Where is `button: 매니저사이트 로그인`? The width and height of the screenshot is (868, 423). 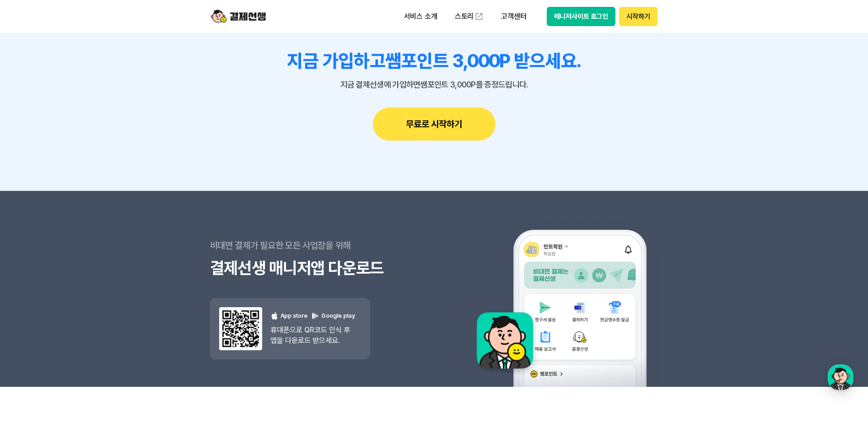 button: 매니저사이트 로그인 is located at coordinates (581, 17).